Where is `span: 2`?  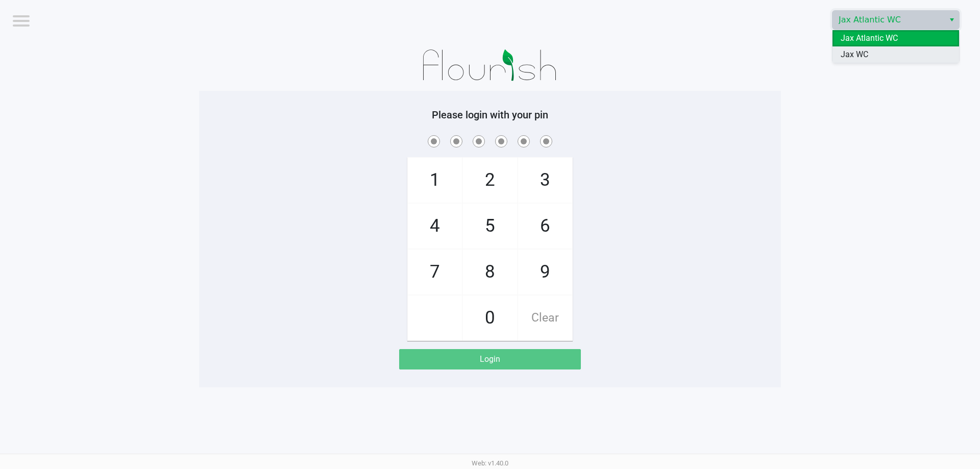
span: 2 is located at coordinates (490, 180).